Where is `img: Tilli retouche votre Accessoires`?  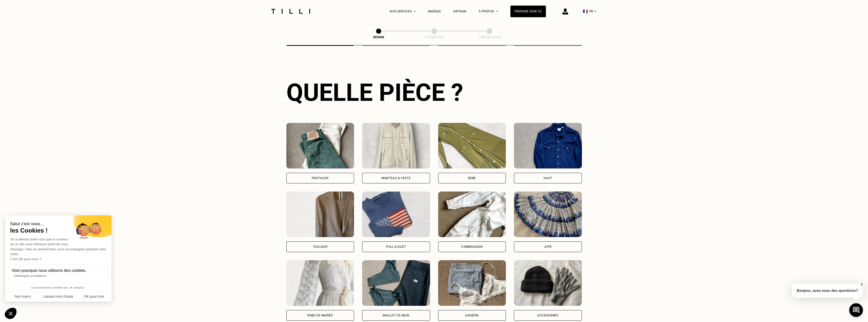
img: Tilli retouche votre Accessoires is located at coordinates (547, 283).